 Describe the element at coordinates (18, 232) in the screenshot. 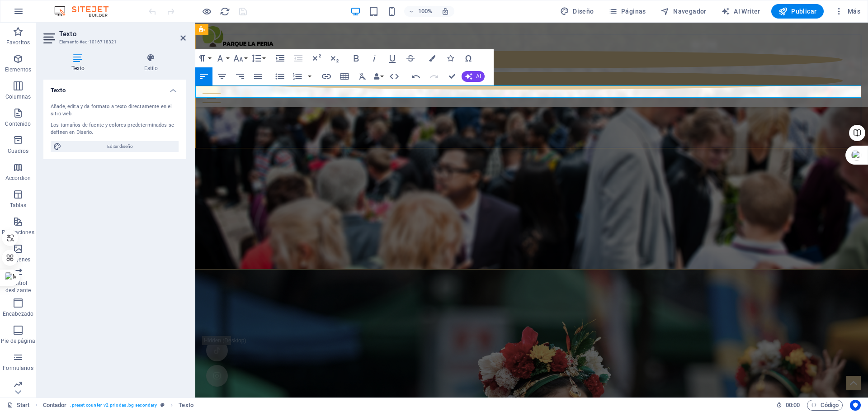

I see `p: Prestaciones` at that location.